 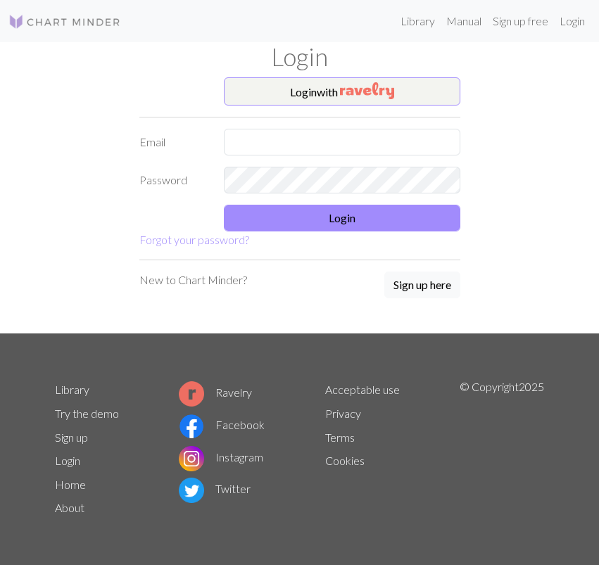 I want to click on img: Instagram logo, so click(x=191, y=459).